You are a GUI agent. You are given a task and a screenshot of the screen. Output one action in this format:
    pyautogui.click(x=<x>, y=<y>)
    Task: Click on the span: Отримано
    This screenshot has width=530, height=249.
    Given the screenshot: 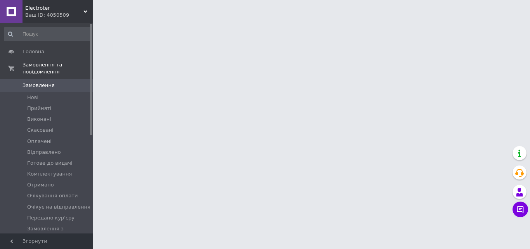 What is the action you would take?
    pyautogui.click(x=40, y=185)
    